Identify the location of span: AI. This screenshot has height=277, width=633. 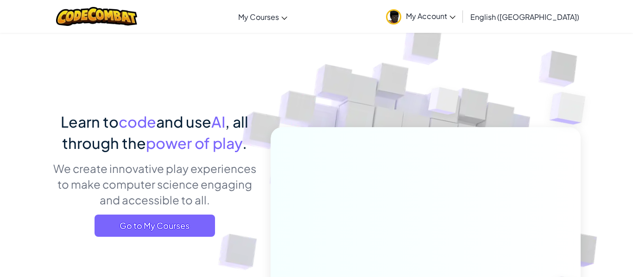
(218, 122).